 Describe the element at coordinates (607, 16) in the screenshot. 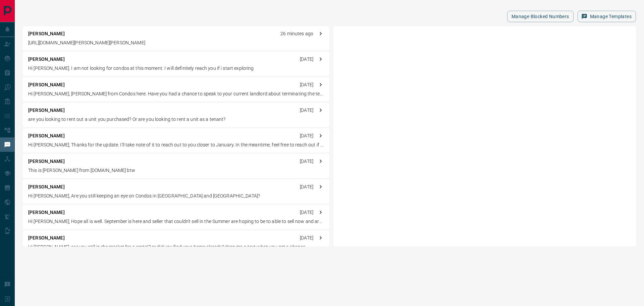

I see `button: Manage Templates` at that location.